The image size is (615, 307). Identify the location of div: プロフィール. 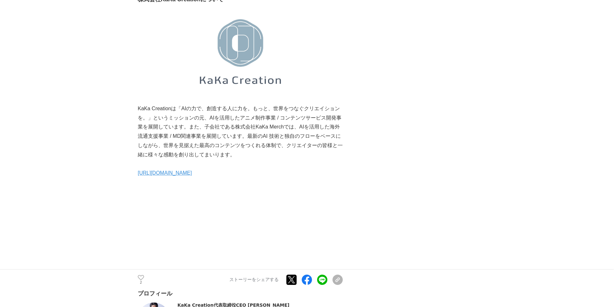
(240, 293).